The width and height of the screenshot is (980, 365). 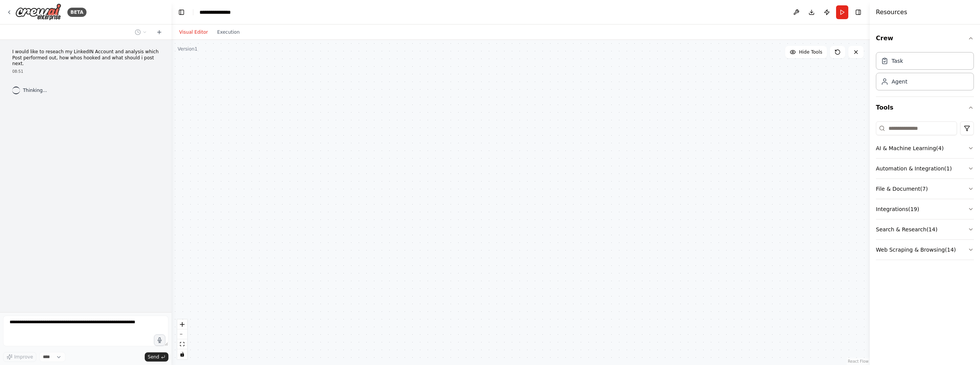 What do you see at coordinates (899, 82) in the screenshot?
I see `div: Agent` at bounding box center [899, 82].